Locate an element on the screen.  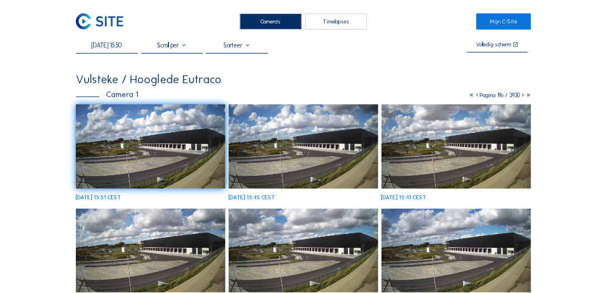
img: image_53225866 is located at coordinates (304, 251).